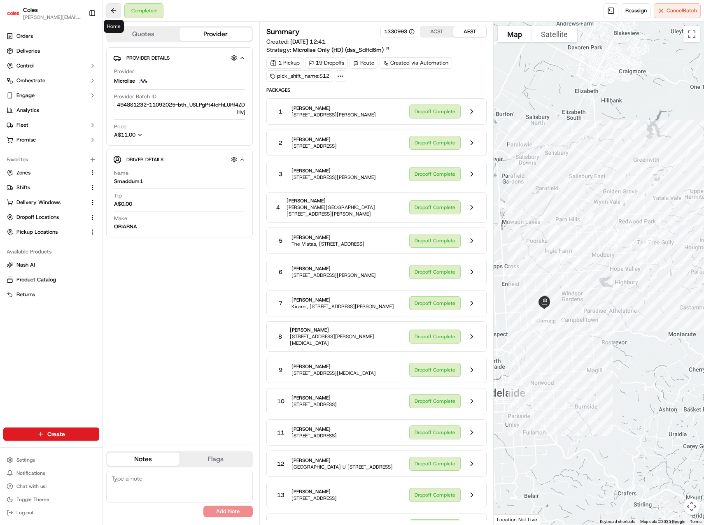  Describe the element at coordinates (580, 246) in the screenshot. I see `div: 5` at that location.